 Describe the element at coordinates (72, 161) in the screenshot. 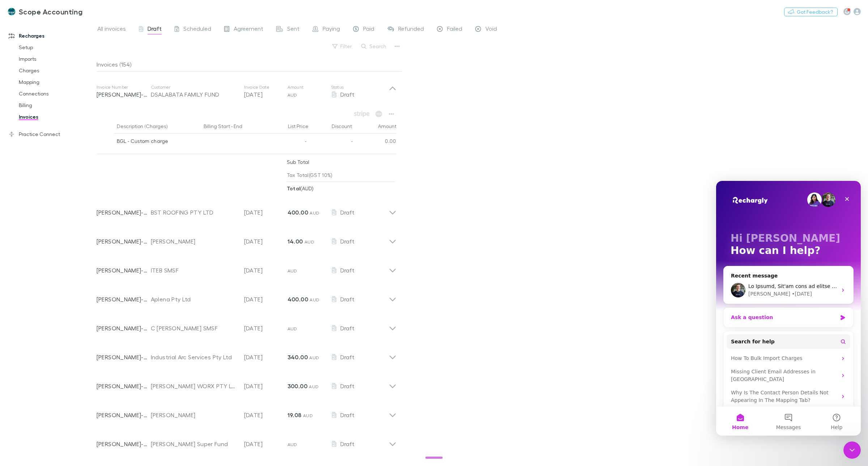

I see `button: Search for help` at that location.